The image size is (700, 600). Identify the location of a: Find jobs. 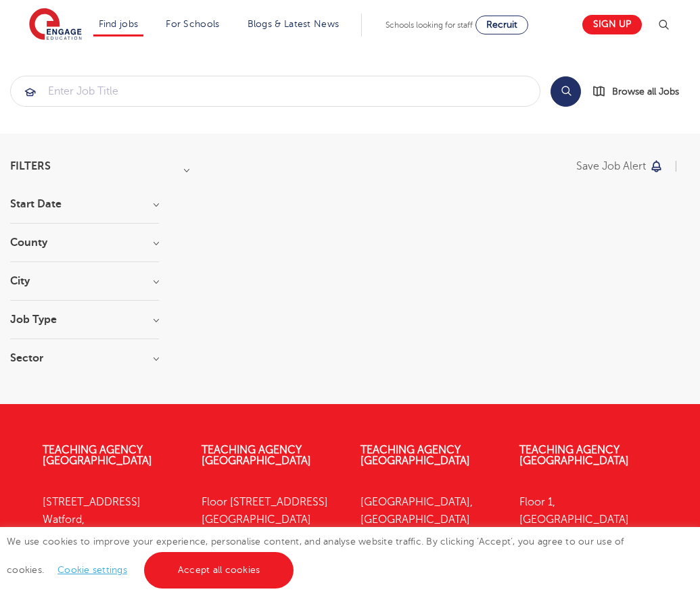
(118, 23).